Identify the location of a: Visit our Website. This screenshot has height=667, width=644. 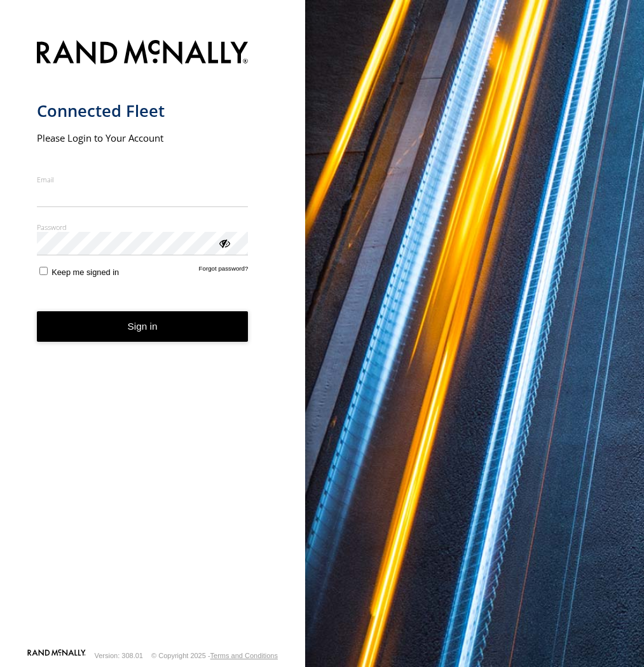
(56, 655).